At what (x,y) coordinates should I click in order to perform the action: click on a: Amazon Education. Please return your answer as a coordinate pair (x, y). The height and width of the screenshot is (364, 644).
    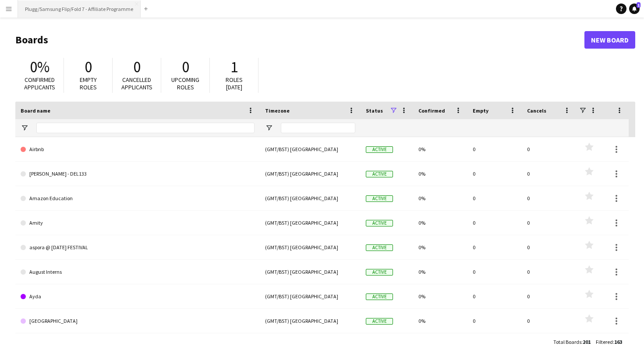
    Looking at the image, I should click on (138, 198).